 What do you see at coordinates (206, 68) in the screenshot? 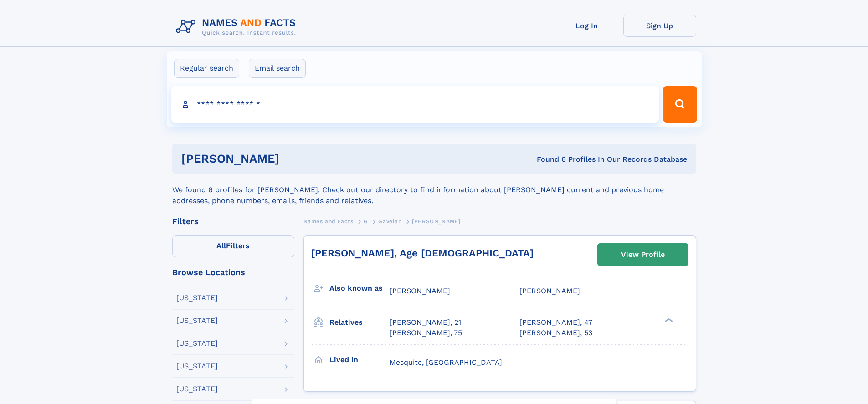
I see `label: Regular search` at bounding box center [206, 68].